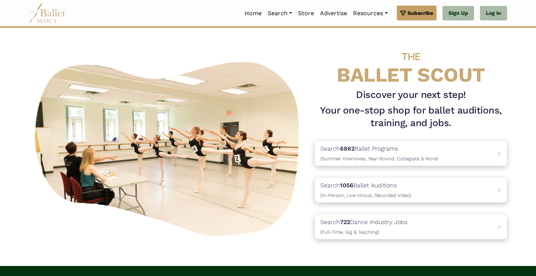 The image size is (536, 276). What do you see at coordinates (347, 149) in the screenshot?
I see `b: 6862` at bounding box center [347, 149].